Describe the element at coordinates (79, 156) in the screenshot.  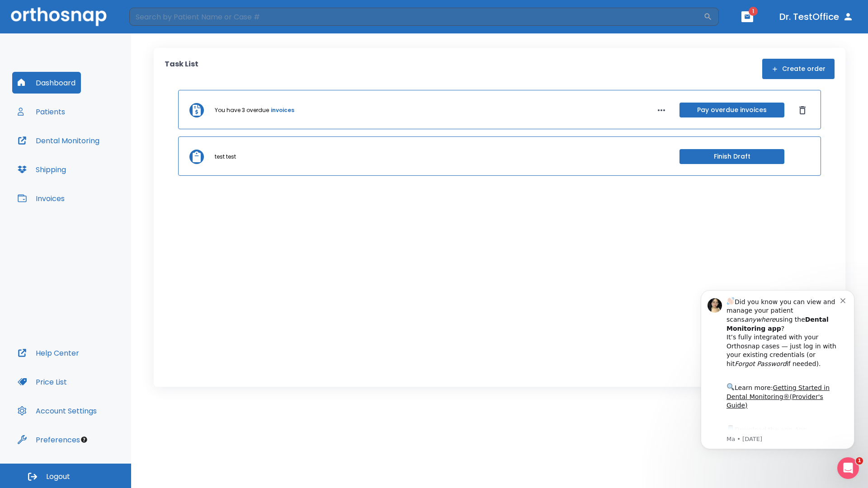
I see `a: App Store` at that location.